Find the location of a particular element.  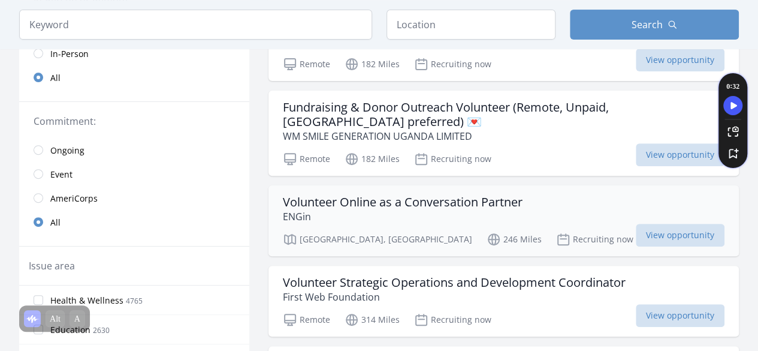

legend: Issue area is located at coordinates (52, 266).